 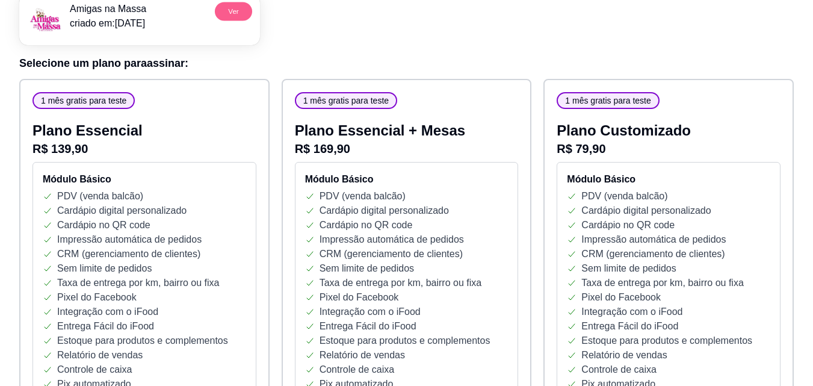 What do you see at coordinates (45, 20) in the screenshot?
I see `img: menu logo` at bounding box center [45, 20].